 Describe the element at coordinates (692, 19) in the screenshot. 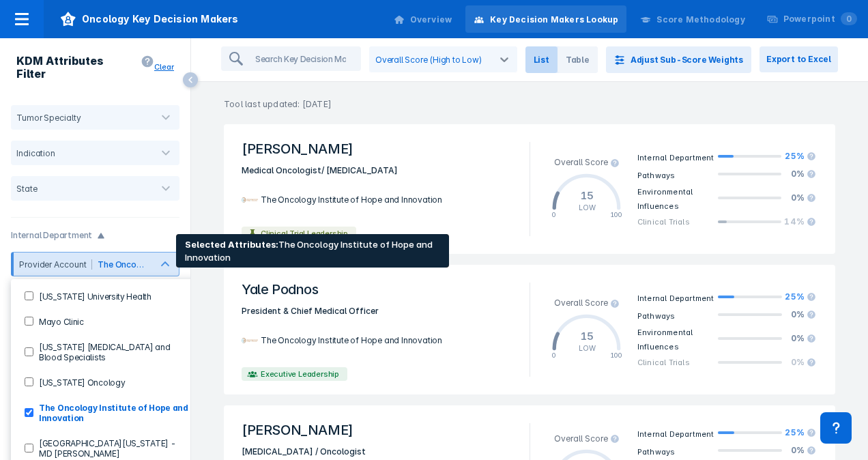

I see `a: Score Methodology` at that location.